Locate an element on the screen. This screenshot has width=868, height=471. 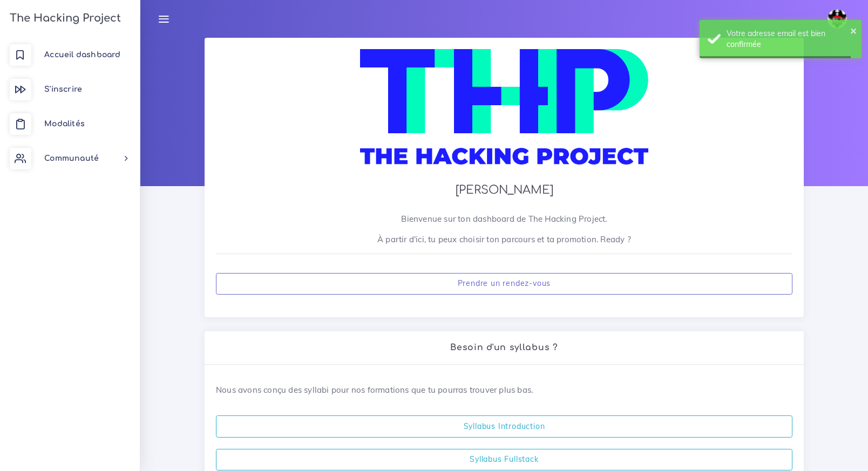
img: avatar is located at coordinates (837, 19).